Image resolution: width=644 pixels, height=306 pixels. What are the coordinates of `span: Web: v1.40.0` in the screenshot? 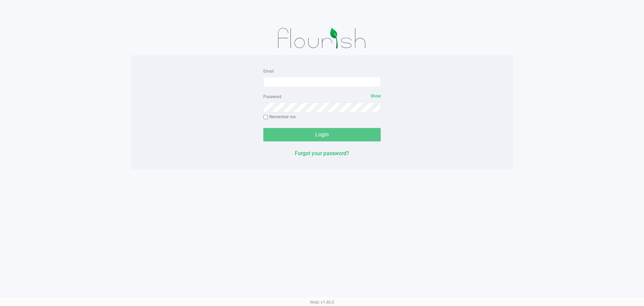 It's located at (322, 302).